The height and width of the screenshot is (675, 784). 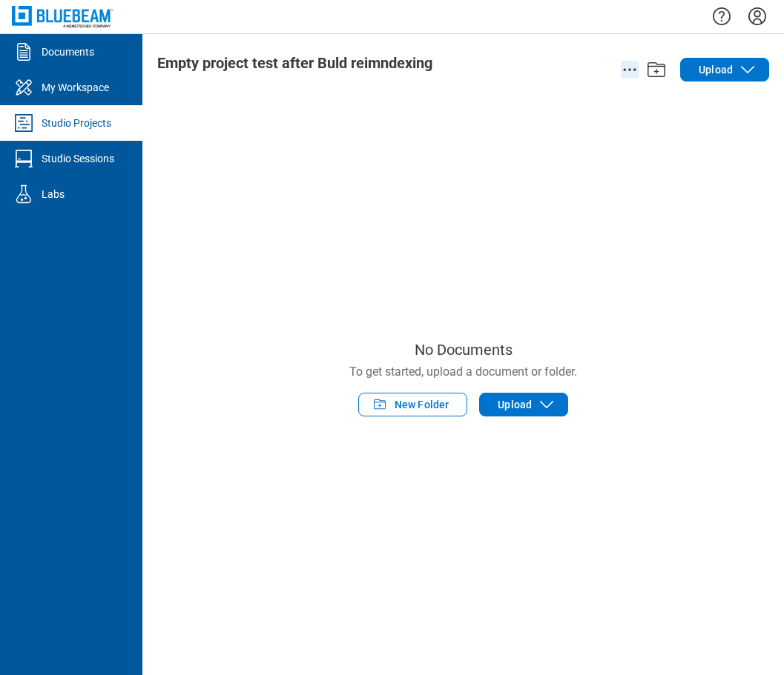 I want to click on svg: Labs, so click(x=24, y=194).